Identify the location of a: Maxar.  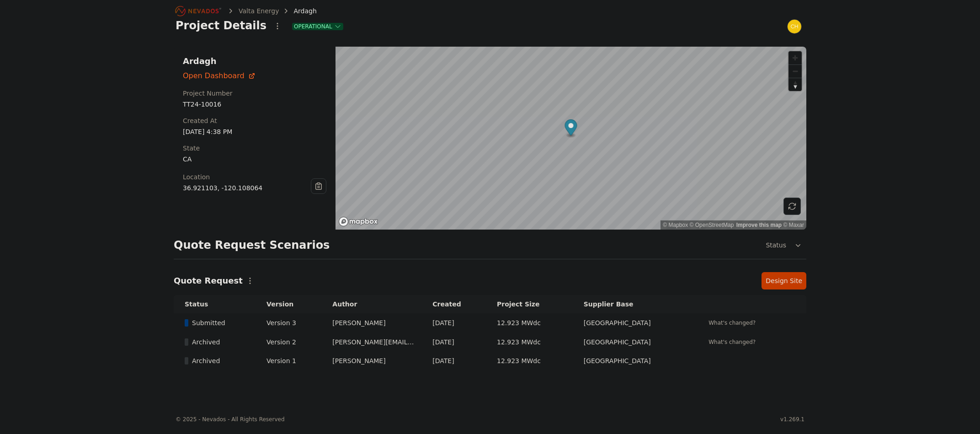
(794, 225).